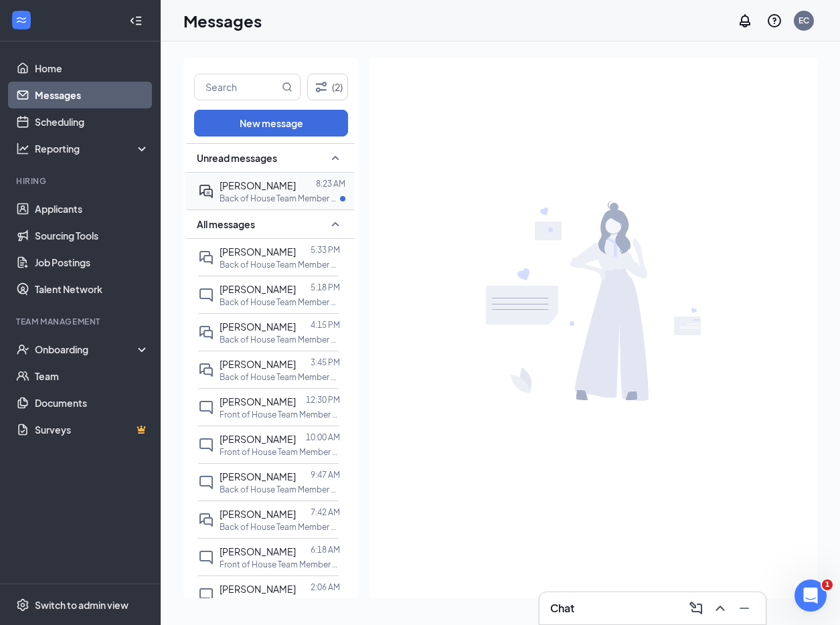 The image size is (840, 625). Describe the element at coordinates (325, 549) in the screenshot. I see `p: 6:18 AM` at that location.